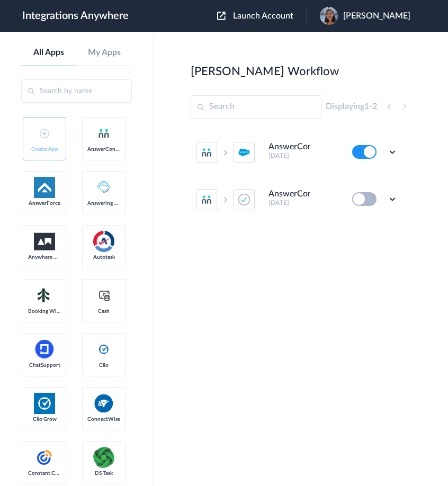 The image size is (448, 486). What do you see at coordinates (45, 187) in the screenshot?
I see `img: af-app-logo.svg` at bounding box center [45, 187].